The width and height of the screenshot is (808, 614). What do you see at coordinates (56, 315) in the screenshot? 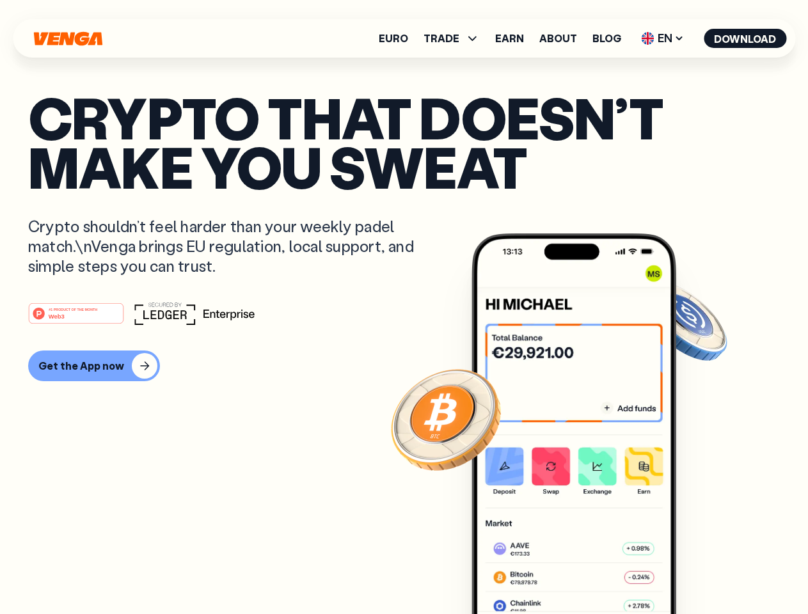
I see `tspan: Web3` at bounding box center [56, 315].